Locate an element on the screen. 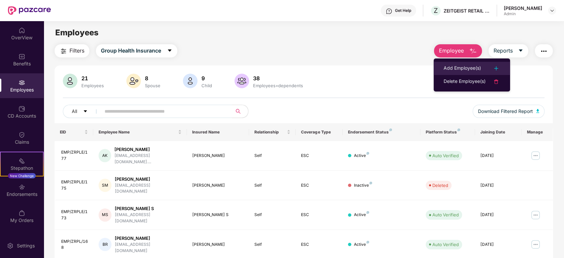  div: Employees is located at coordinates (93, 86).